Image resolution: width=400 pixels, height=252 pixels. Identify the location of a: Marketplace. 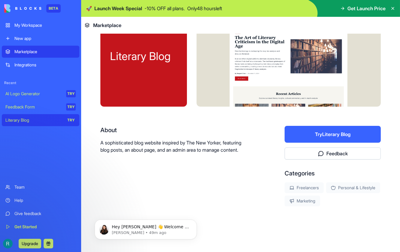
(41, 52).